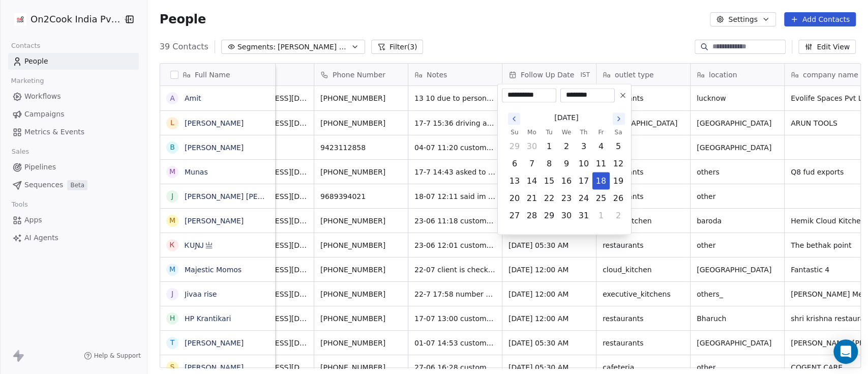 This screenshot has height=374, width=868. Describe the element at coordinates (618, 215) in the screenshot. I see `button: Saturday, August 2nd, 2025` at that location.